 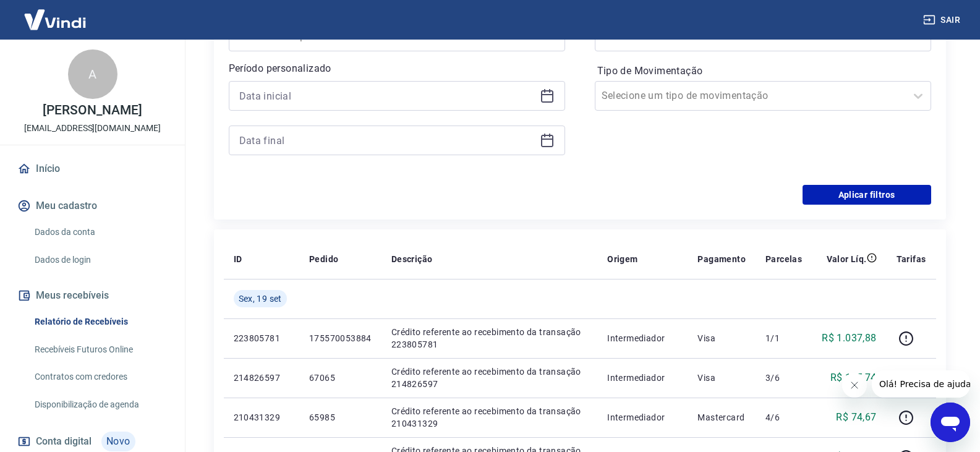 What do you see at coordinates (340, 338) in the screenshot?
I see `p: 175570053884` at bounding box center [340, 338].